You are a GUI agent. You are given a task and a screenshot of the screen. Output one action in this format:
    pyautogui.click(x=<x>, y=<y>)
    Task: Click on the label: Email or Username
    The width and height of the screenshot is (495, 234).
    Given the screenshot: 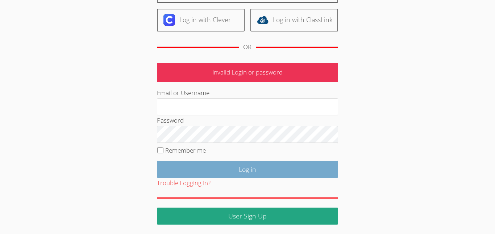 What is the action you would take?
    pyautogui.click(x=183, y=93)
    